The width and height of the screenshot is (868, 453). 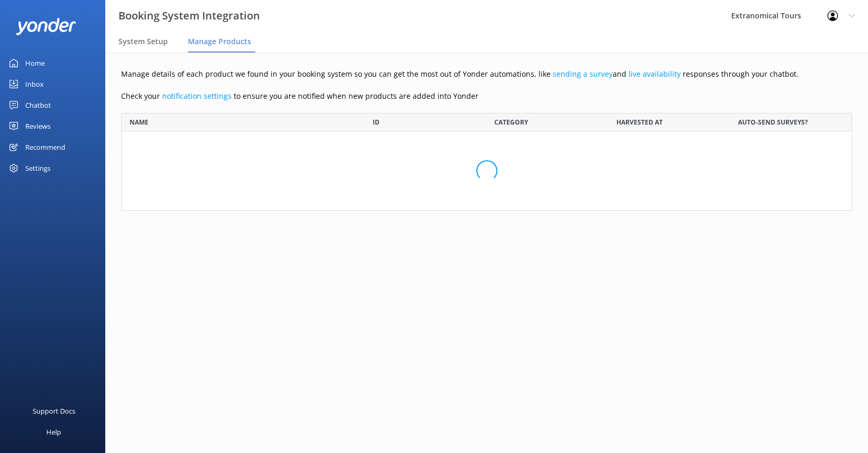 What do you see at coordinates (45, 147) in the screenshot?
I see `div: Recommend` at bounding box center [45, 147].